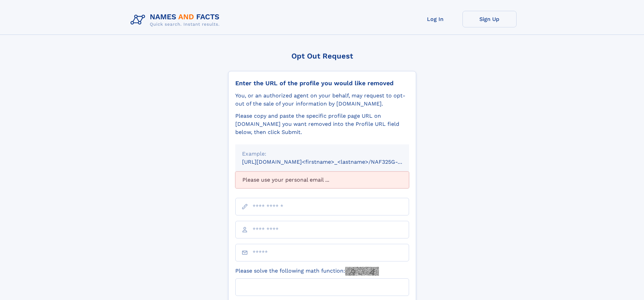 The image size is (644, 300). What do you see at coordinates (322, 100) in the screenshot?
I see `div: You, or an authorized agent on your behalf, may request to opt-out of the sale of your informatio...` at bounding box center [322, 100].